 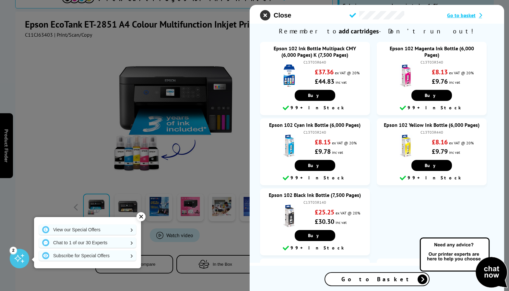 I want to click on a: View our Special Offers, so click(x=87, y=229).